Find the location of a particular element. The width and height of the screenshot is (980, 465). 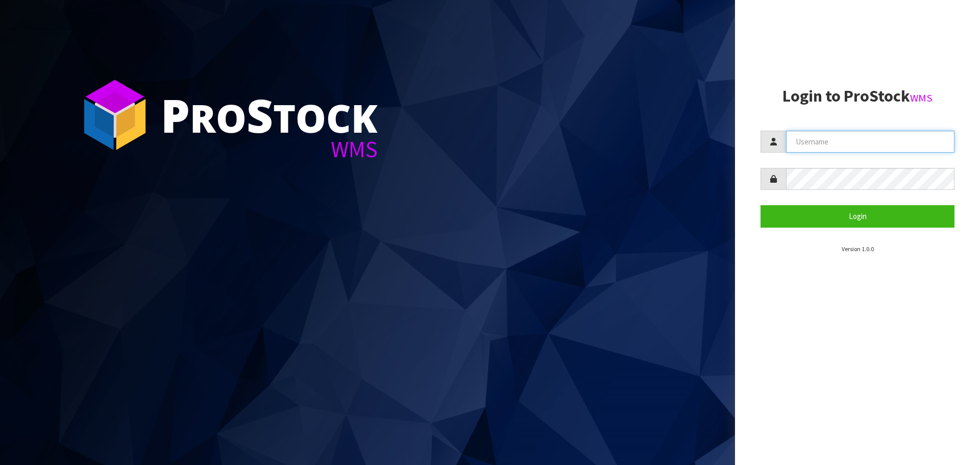

img: ProStock Cube is located at coordinates (115, 115).